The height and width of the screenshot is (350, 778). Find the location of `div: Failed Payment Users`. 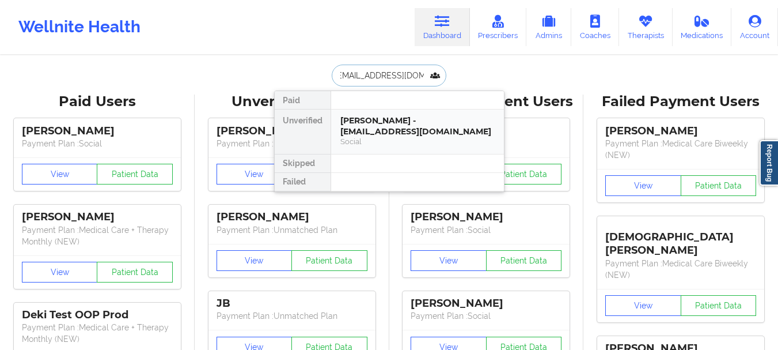

div: Failed Payment Users is located at coordinates (681, 101).